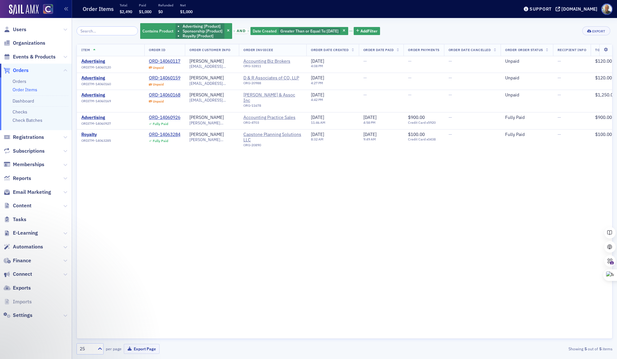  What do you see at coordinates (30, 57) in the screenshot?
I see `a: Events & Products` at bounding box center [30, 57].